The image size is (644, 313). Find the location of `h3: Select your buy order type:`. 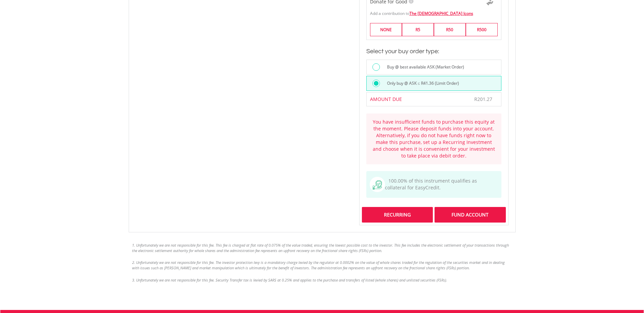

h3: Select your buy order type: is located at coordinates (434, 52).